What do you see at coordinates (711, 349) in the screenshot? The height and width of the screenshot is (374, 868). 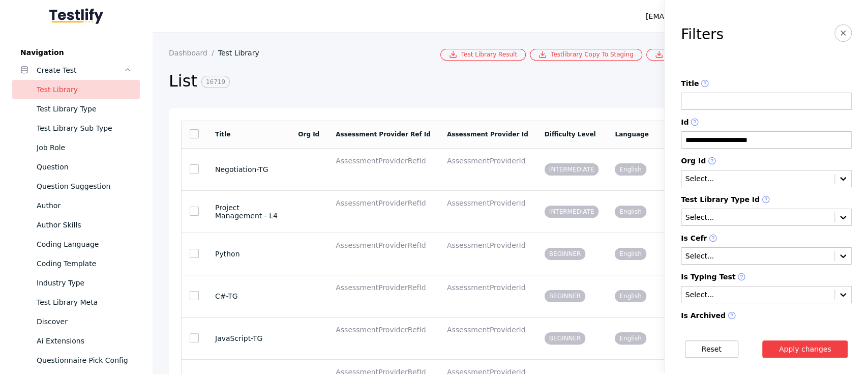 I see `button: Reset` at bounding box center [711, 349].